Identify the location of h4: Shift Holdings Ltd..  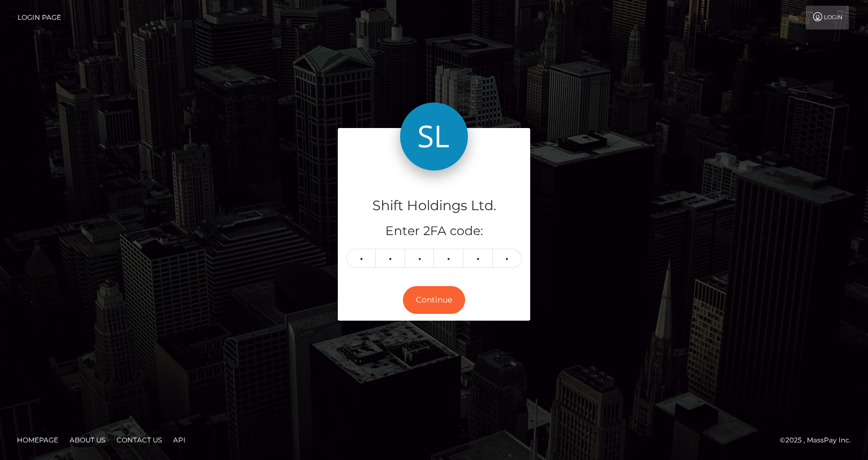
(434, 206).